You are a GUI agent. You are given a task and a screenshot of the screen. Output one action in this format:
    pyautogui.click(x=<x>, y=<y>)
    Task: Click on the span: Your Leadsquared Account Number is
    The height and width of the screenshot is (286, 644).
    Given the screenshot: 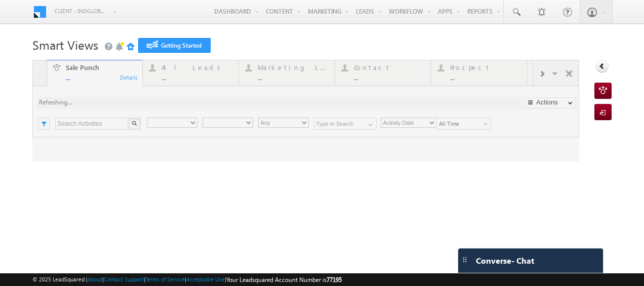 What is the action you would take?
    pyautogui.click(x=284, y=279)
    